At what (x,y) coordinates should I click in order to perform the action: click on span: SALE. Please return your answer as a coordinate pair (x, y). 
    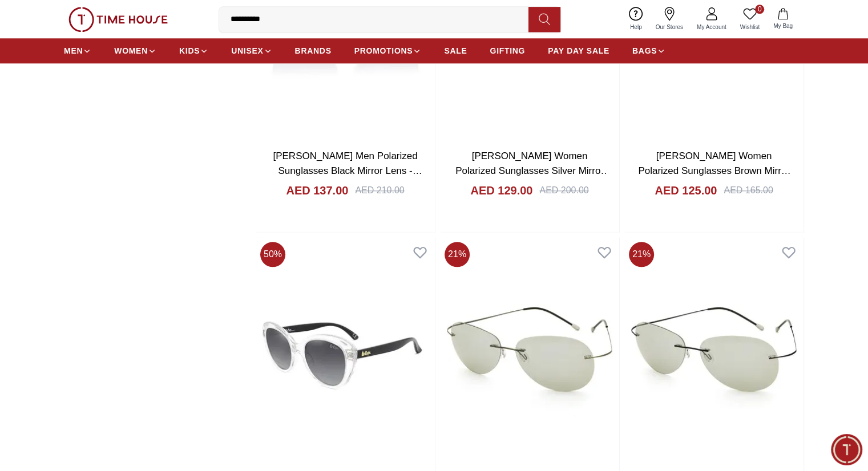
    Looking at the image, I should click on (455, 51).